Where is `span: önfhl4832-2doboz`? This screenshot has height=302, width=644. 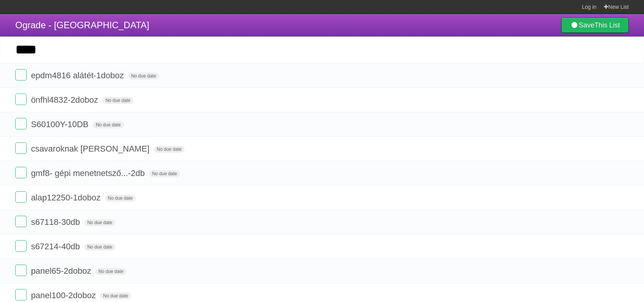 span: önfhl4832-2doboz is located at coordinates (65, 100).